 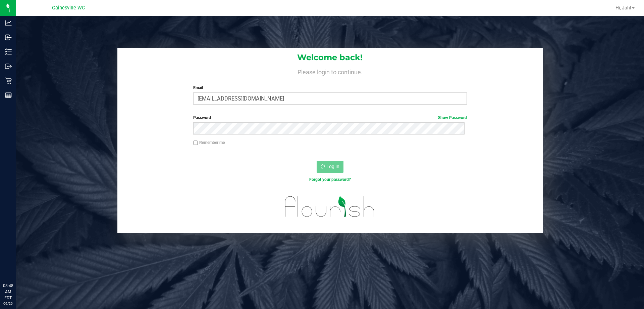 What do you see at coordinates (8, 37) in the screenshot?
I see `inline-svg: Inbound` at bounding box center [8, 37].